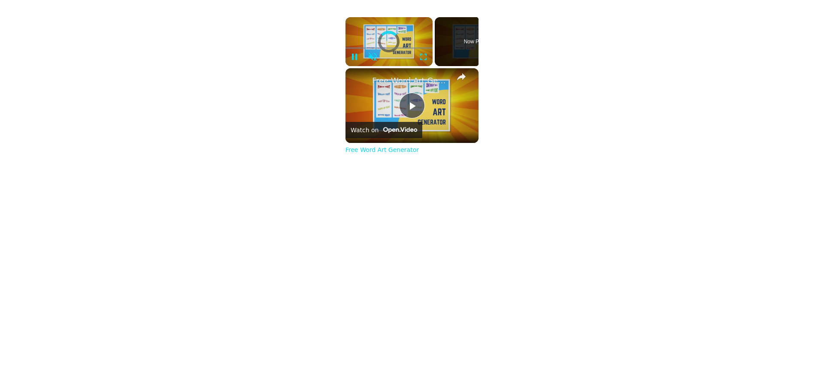  What do you see at coordinates (355, 57) in the screenshot?
I see `button: Pause` at bounding box center [355, 57].